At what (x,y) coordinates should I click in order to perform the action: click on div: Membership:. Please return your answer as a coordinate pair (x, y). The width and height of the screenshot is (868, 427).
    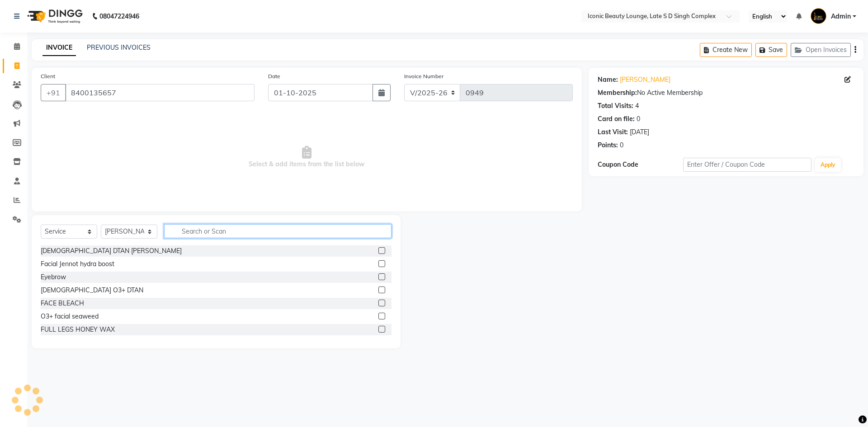
    Looking at the image, I should click on (617, 92).